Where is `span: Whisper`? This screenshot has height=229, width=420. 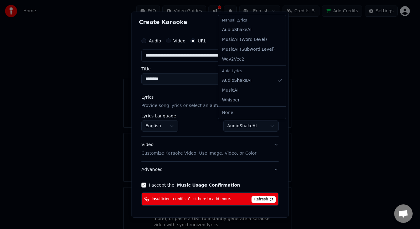
span: Whisper is located at coordinates (230, 100).